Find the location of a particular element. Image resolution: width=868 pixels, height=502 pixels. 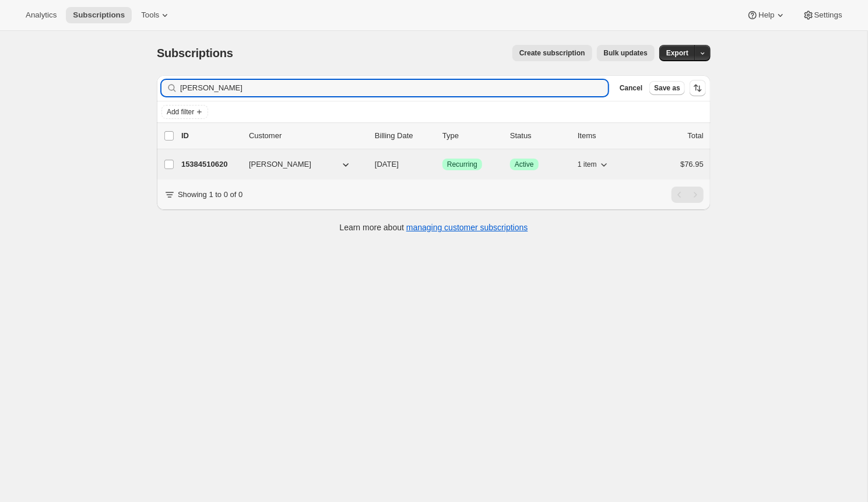

span: Active is located at coordinates (524, 164).